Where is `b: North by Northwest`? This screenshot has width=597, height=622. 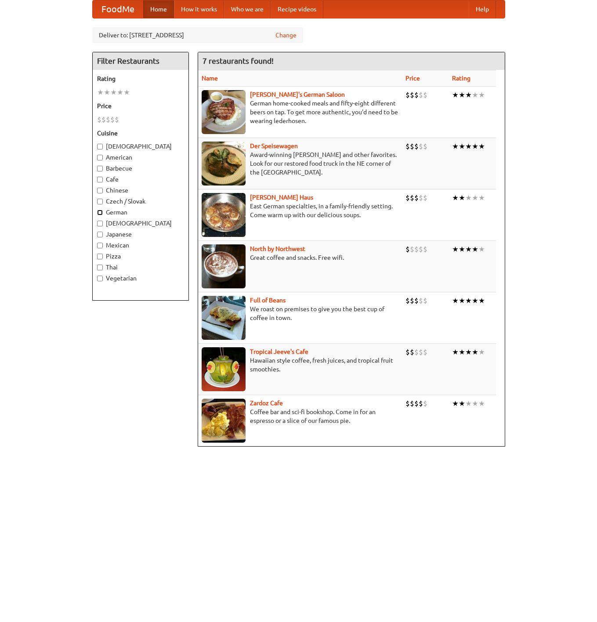
b: North by Northwest is located at coordinates (278, 249).